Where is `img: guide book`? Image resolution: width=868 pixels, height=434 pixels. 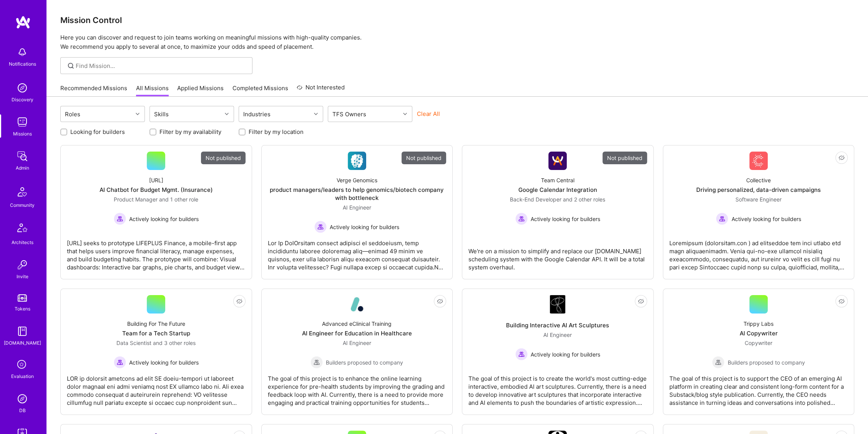
img: guide book is located at coordinates (22, 331).